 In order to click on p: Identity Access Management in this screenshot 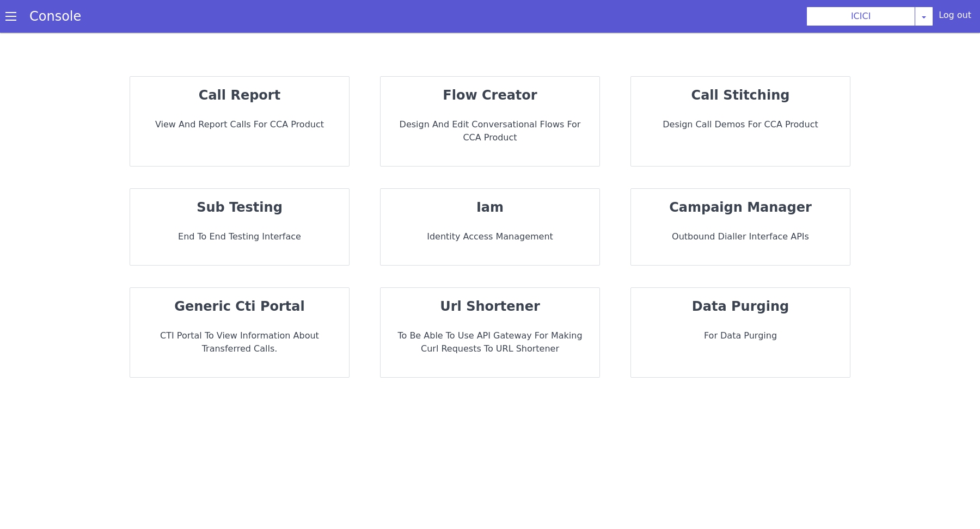, I will do `click(490, 237)`.